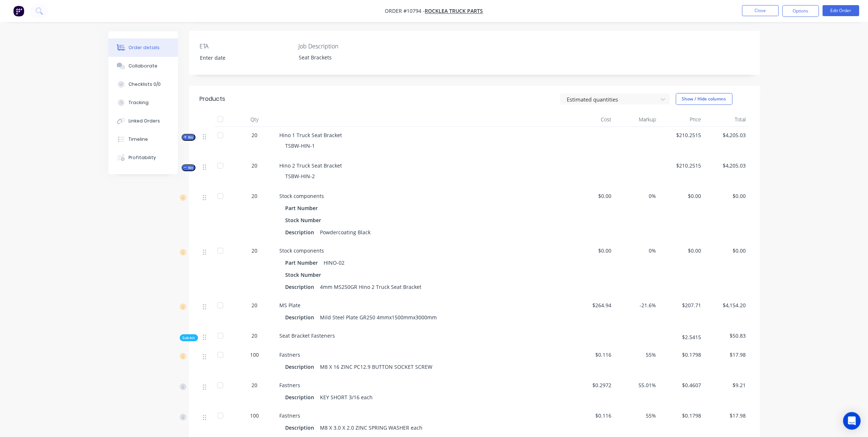 The height and width of the screenshot is (437, 868). What do you see at coordinates (138, 103) in the screenshot?
I see `div: Tracking` at bounding box center [138, 103].